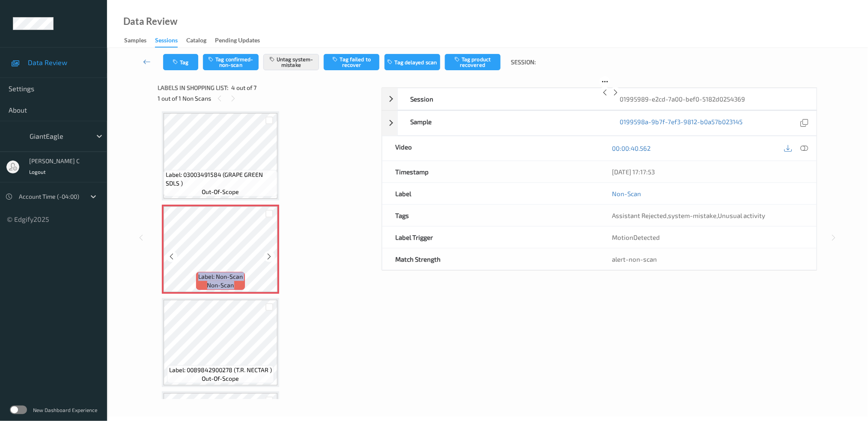 The height and width of the screenshot is (421, 868). I want to click on span: Label: Non-Scan, so click(221, 277).